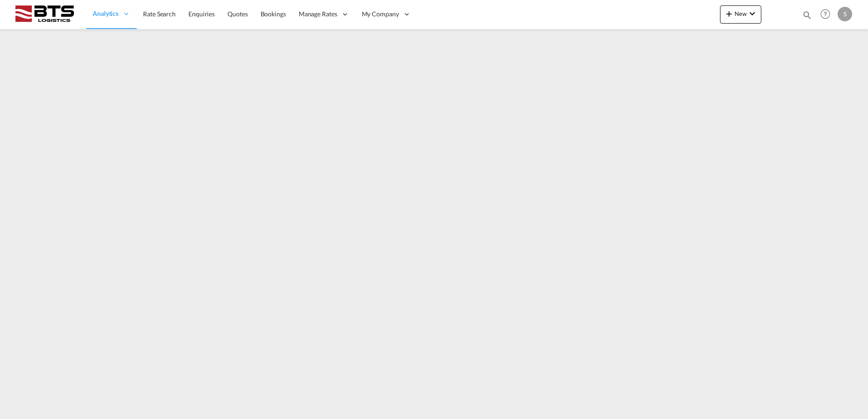 Image resolution: width=868 pixels, height=419 pixels. What do you see at coordinates (44, 14) in the screenshot?
I see `img: cdcc71d0be7811ed9adfbf939d2aa0e8.png` at bounding box center [44, 14].